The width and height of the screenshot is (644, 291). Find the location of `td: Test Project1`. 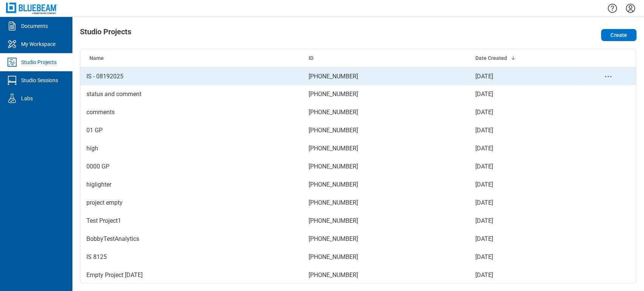

td: Test Project1 is located at coordinates (191, 221).